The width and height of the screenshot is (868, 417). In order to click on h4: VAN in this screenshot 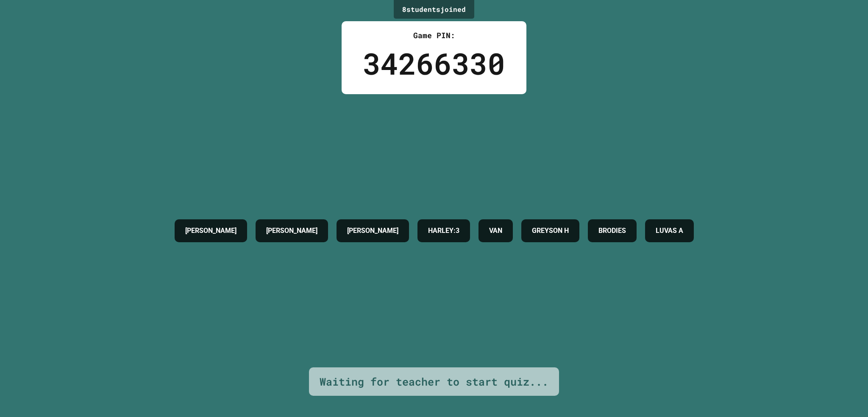, I will do `click(495, 231)`.